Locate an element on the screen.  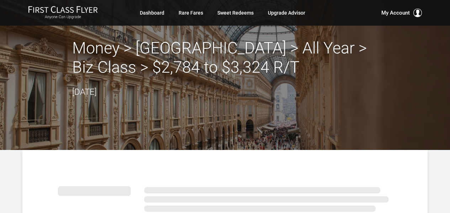
small: Anyone Can Upgrade is located at coordinates (63, 17).